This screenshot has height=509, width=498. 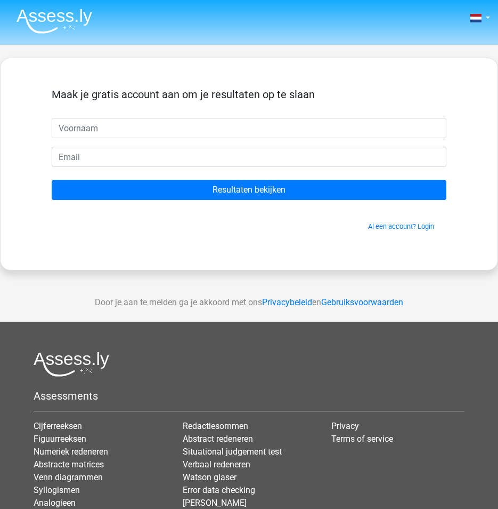 I want to click on a: Situational judgement test, so click(x=232, y=451).